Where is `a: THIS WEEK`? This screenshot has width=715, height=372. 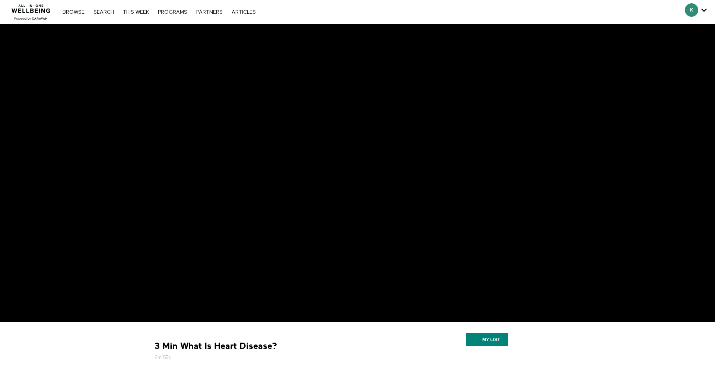 a: THIS WEEK is located at coordinates (136, 12).